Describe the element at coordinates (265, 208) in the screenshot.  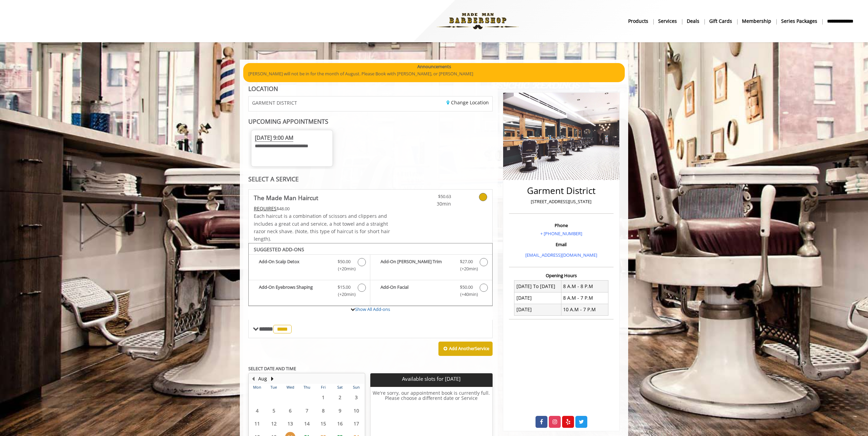
I see `span: This service needs some Advance to be paid before we block your appointment` at that location.